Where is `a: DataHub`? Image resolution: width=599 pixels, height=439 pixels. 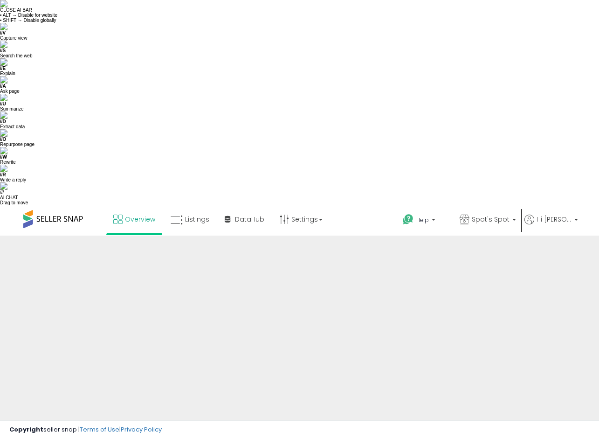
a: DataHub is located at coordinates (244, 219).